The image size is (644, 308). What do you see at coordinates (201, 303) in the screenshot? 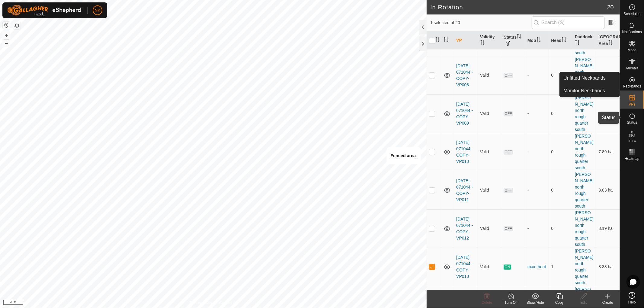
I see `a: Privacy Policy` at bounding box center [201, 303].